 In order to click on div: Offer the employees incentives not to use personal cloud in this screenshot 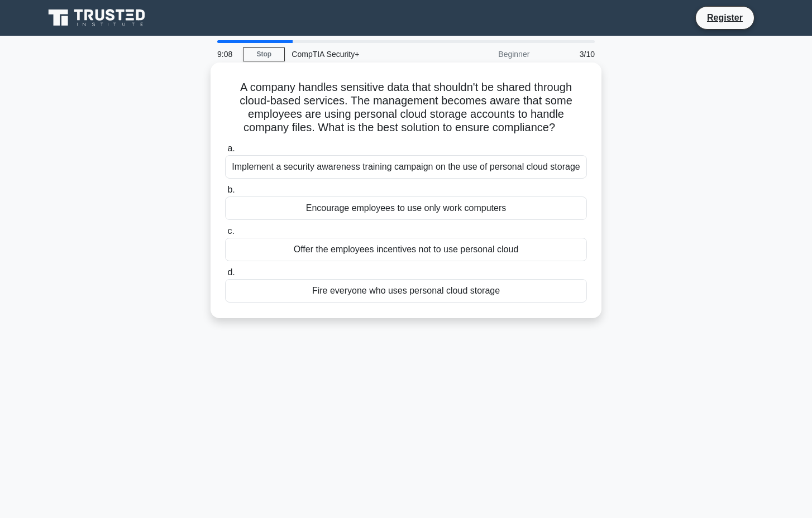, I will do `click(406, 250)`.